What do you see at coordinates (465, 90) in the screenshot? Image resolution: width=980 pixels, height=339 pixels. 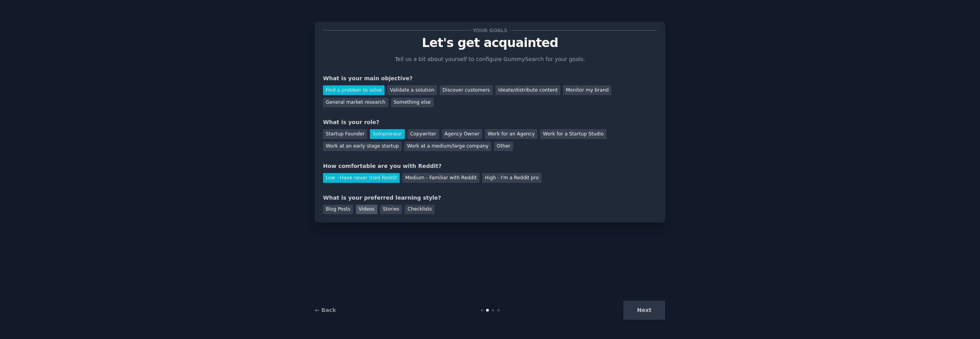 I see `div: Discover customers` at bounding box center [465, 90].